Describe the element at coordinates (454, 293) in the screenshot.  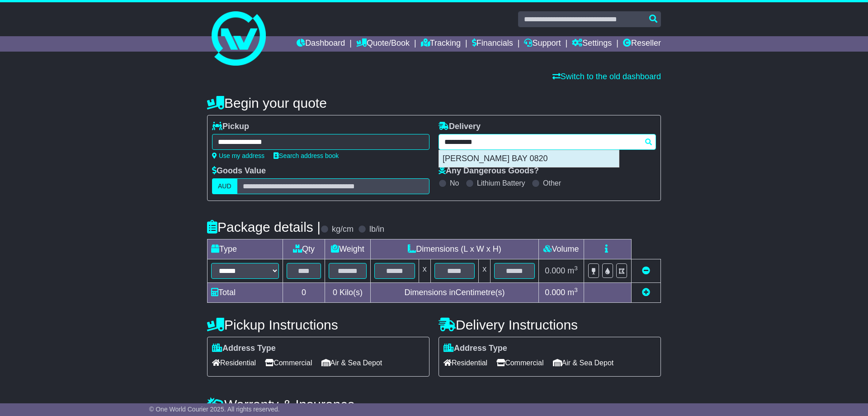
I see `td: Dimensions in Centimetre(s)` at that location.